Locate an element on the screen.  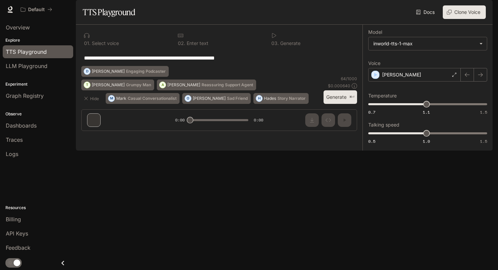
p: Select voice is located at coordinates (105, 43).